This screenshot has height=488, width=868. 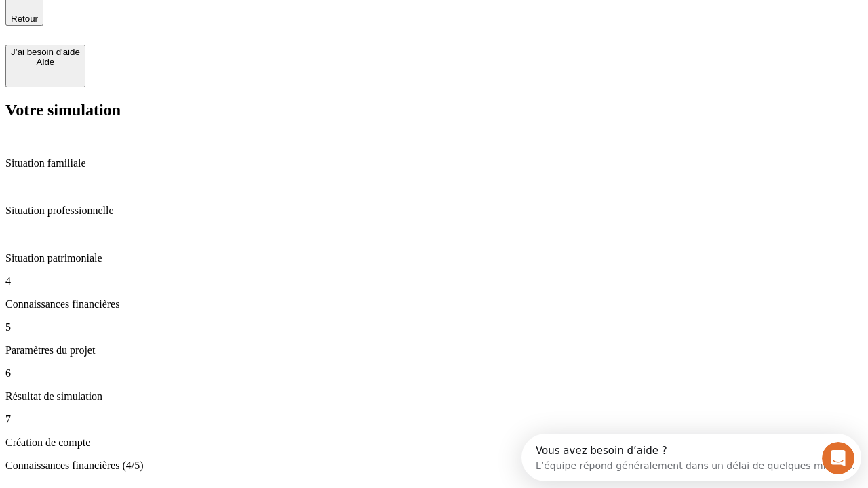 What do you see at coordinates (434, 282) in the screenshot?
I see `p: 4` at bounding box center [434, 282].